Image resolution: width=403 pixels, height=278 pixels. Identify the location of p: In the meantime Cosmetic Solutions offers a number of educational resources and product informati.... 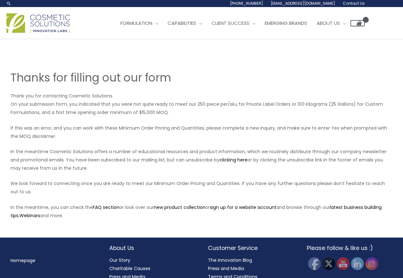
(202, 160).